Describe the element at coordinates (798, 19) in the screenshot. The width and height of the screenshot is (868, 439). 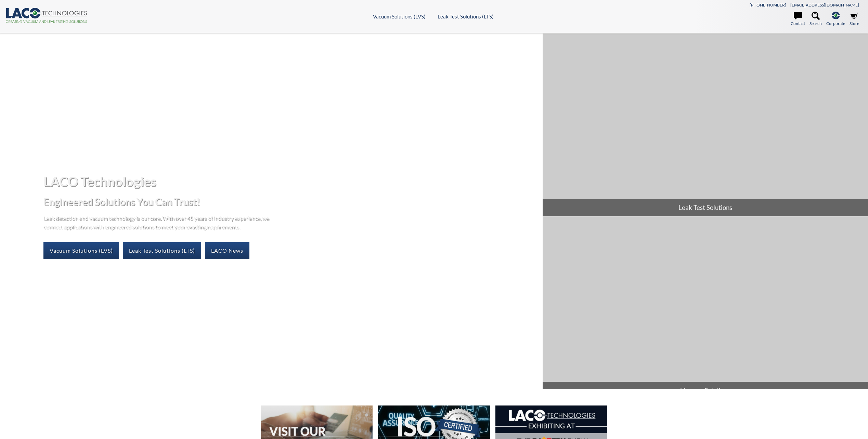
I see `a: Contact` at that location.